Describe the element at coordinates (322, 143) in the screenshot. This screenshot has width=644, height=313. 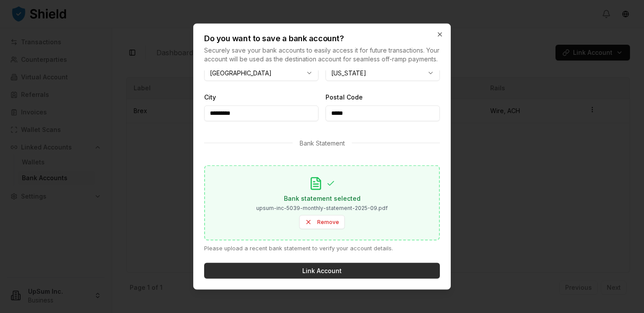
I see `p: Bank Statement` at that location.